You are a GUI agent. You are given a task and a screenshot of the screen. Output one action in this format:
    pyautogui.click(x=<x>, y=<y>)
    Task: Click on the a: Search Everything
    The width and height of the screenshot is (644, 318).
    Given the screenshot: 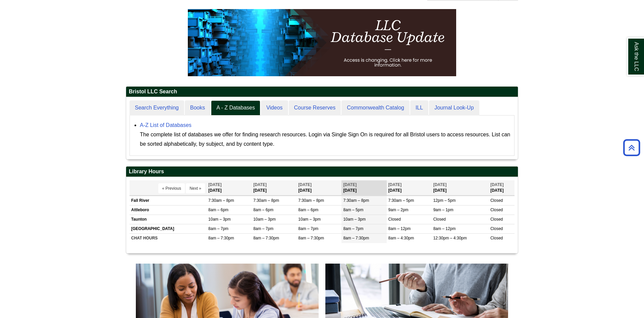 What is the action you would take?
    pyautogui.click(x=156, y=108)
    